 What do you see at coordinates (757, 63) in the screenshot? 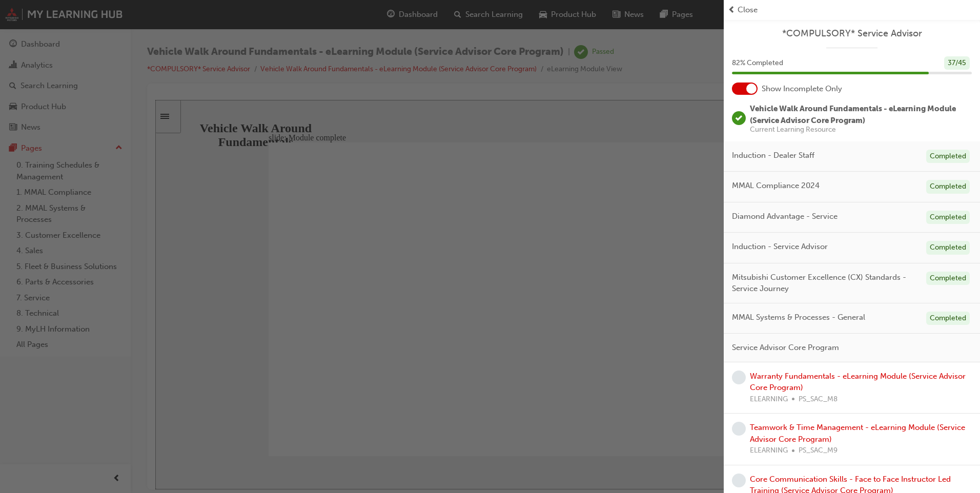
I see `span: 82 % Completed` at bounding box center [757, 63].